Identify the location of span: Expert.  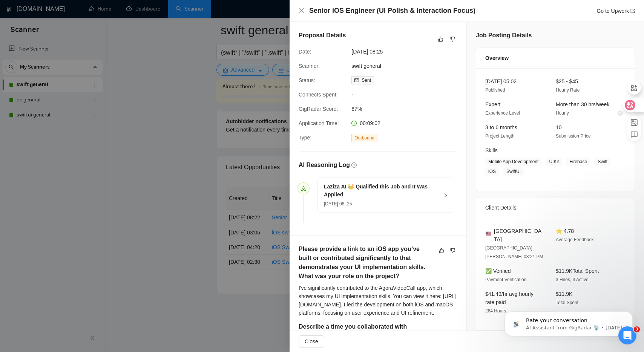
(493, 105).